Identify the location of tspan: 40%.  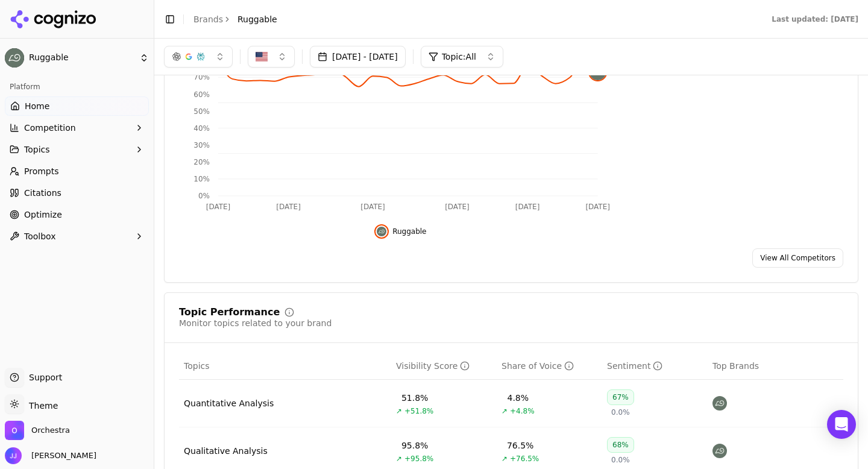
(201, 129).